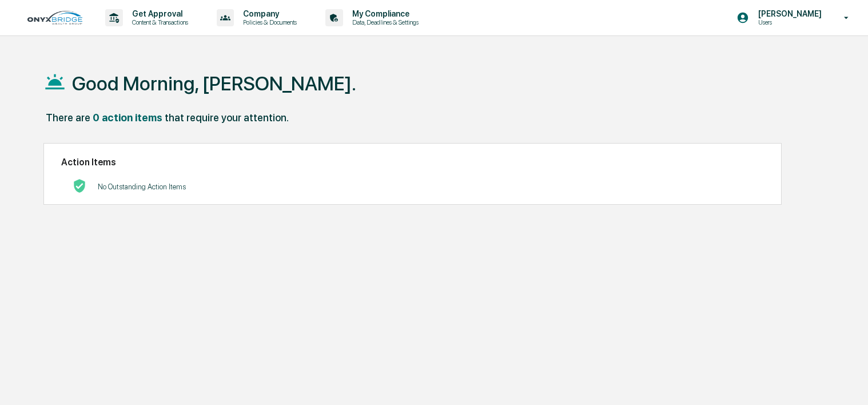  I want to click on div: 0 action items, so click(128, 117).